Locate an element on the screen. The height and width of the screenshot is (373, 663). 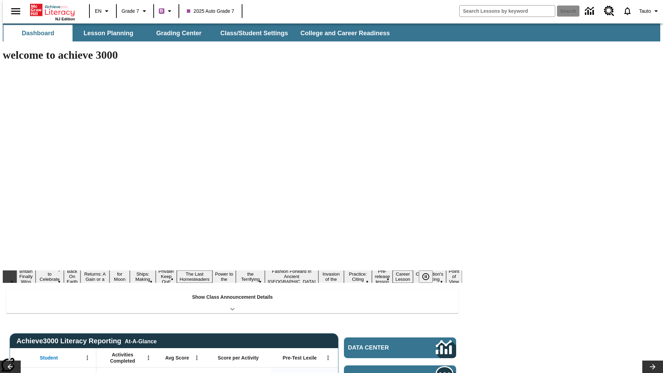
button: Slide 2 Get Ready to Celebrate Juneteenth! is located at coordinates (50, 277).